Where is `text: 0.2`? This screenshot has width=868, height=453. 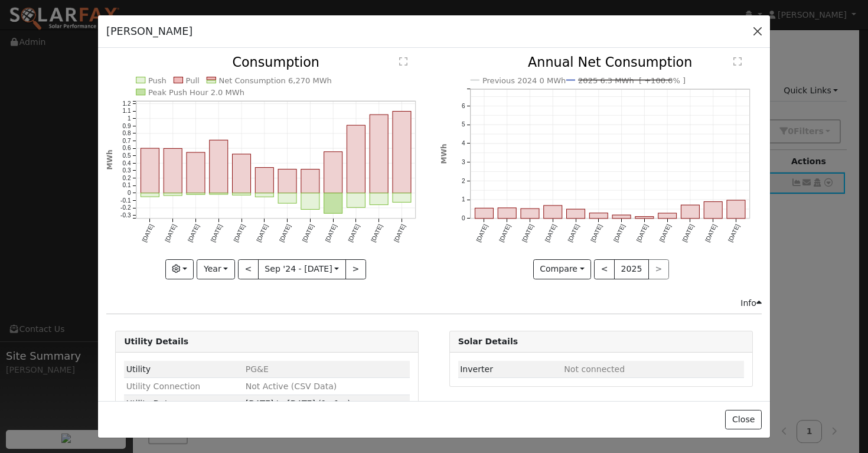
text: 0.2 is located at coordinates (127, 178).